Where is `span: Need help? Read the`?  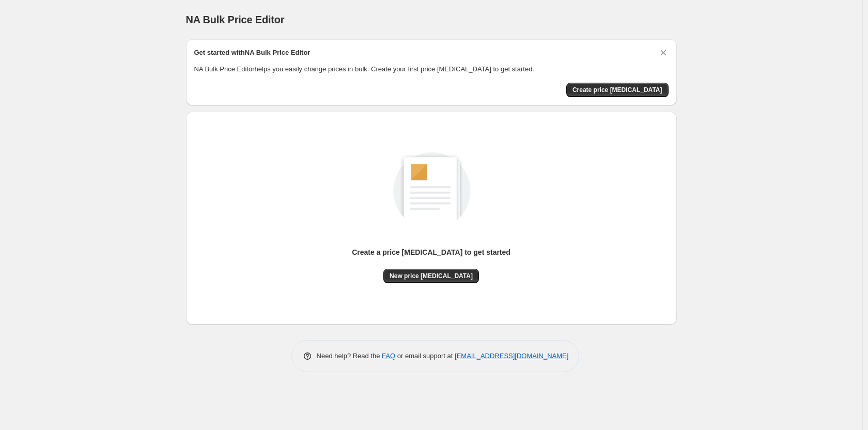 span: Need help? Read the is located at coordinates (349, 355).